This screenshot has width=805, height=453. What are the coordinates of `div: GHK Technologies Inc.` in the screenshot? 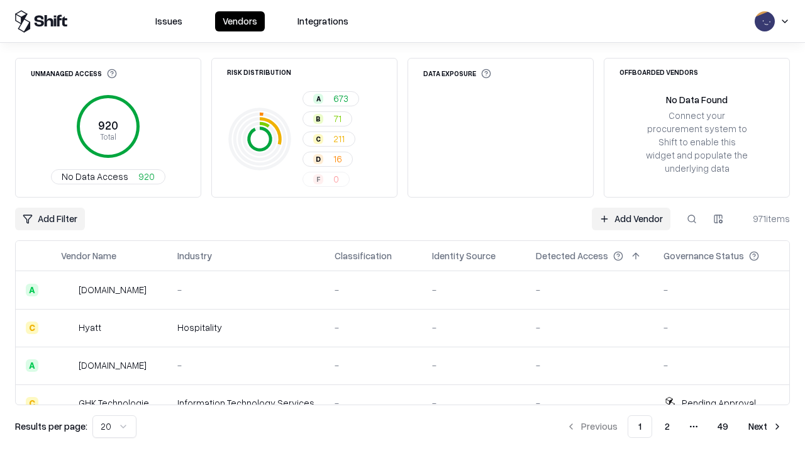 It's located at (118, 402).